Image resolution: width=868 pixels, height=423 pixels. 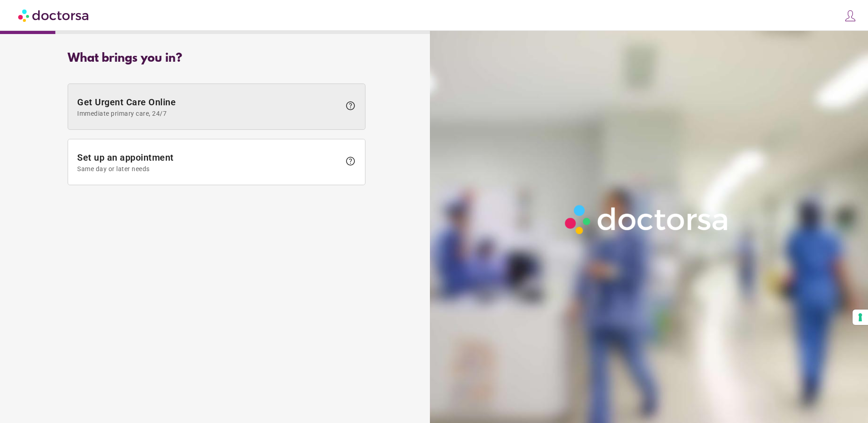 I want to click on img: icons8-customer-100.png, so click(x=850, y=16).